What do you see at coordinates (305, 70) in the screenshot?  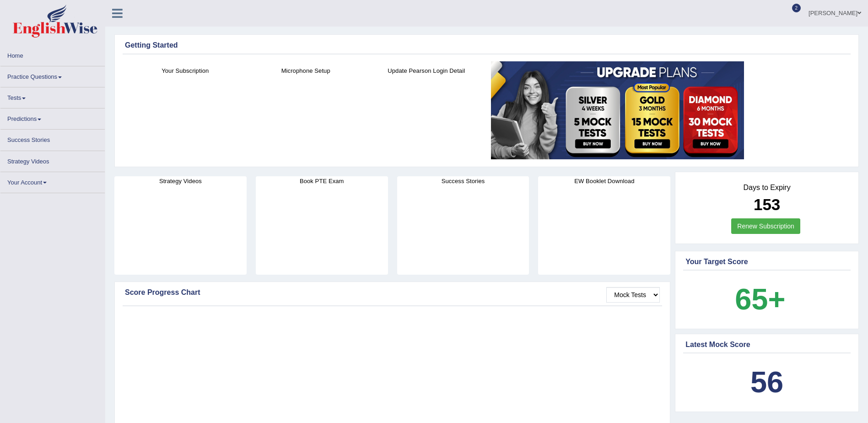 I see `h4: Microphone Setup` at bounding box center [305, 70].